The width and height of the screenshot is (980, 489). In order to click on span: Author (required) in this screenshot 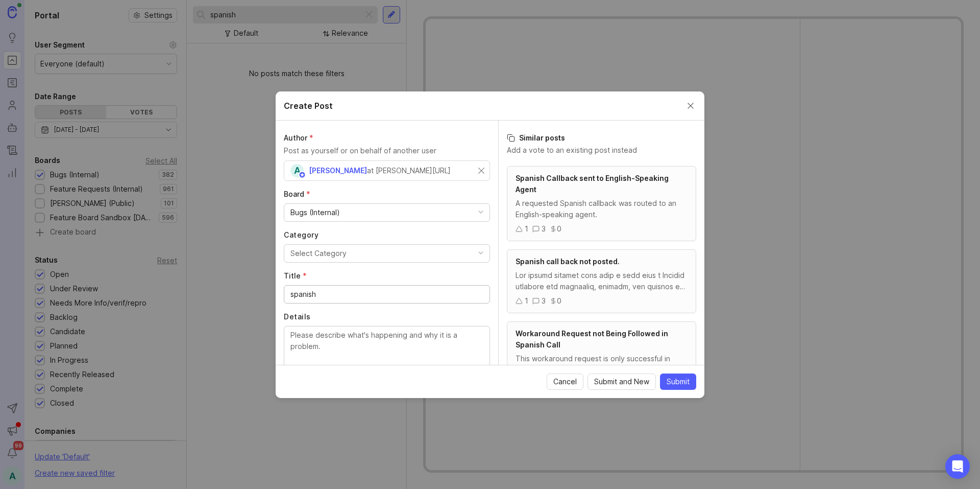, I will do `click(299, 137)`.